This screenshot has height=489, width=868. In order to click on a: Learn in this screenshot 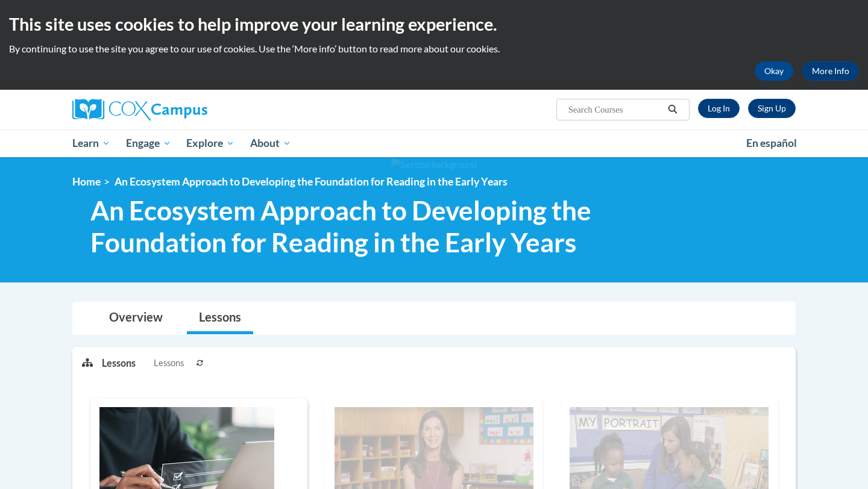, I will do `click(91, 144)`.